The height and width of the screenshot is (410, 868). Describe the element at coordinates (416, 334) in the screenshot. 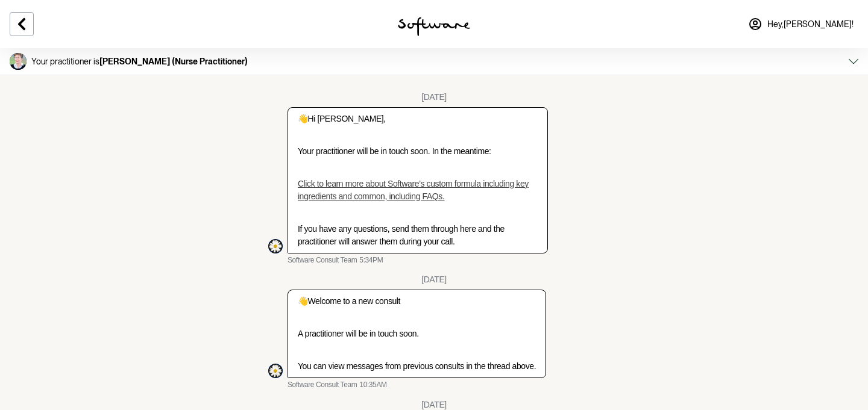

I see `p: A practitioner will be in touch soon.` at that location.